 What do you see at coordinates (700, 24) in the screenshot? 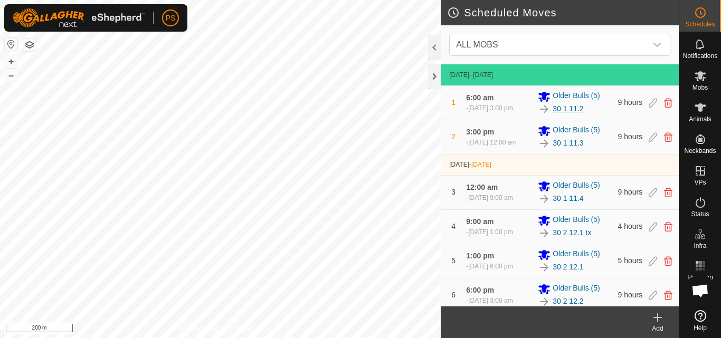
I see `span: Schedules` at bounding box center [700, 24].